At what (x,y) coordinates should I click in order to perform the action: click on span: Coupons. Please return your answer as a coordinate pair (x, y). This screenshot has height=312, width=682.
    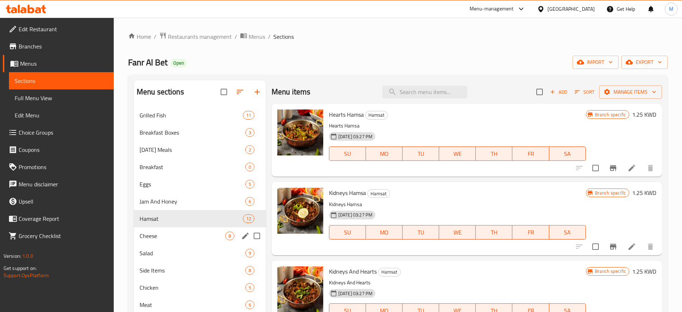
    Looking at the image, I should click on (63, 150).